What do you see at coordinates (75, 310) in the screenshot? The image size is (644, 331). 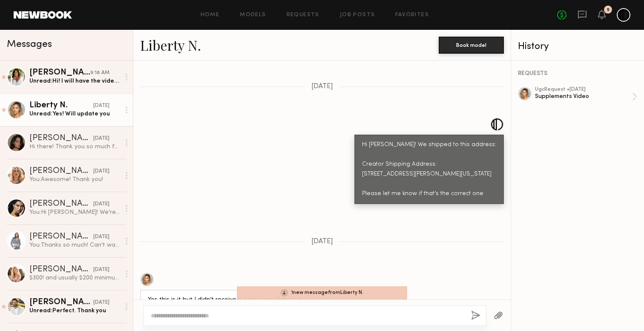 I see `div: Unread: Perfect. Thank you` at bounding box center [75, 310].